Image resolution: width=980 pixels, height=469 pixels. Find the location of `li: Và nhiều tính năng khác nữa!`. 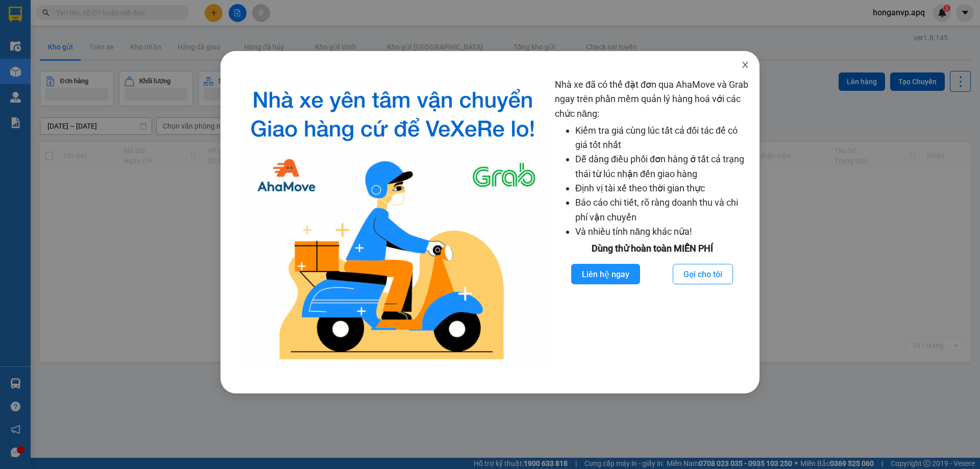

li: Và nhiều tính năng khác nữa! is located at coordinates (662, 232).